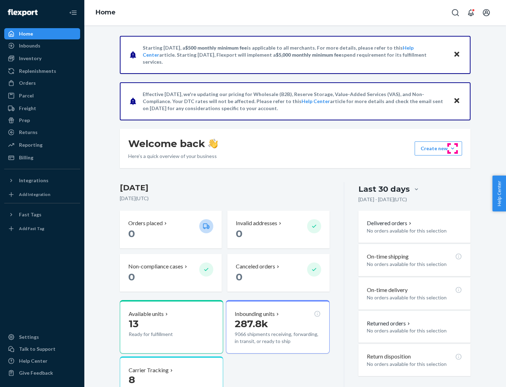  What do you see at coordinates (42, 46) in the screenshot?
I see `a: Inbounds` at bounding box center [42, 46].